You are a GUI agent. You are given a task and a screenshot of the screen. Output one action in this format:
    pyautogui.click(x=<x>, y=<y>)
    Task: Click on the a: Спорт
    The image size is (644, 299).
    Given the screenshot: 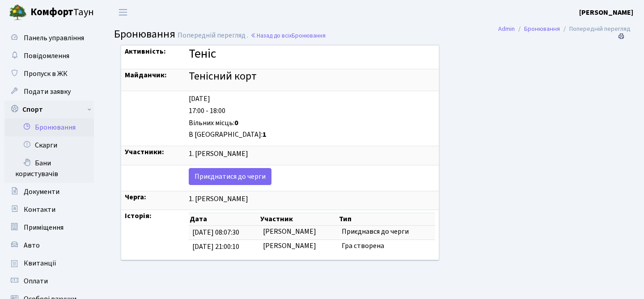 What is the action you would take?
    pyautogui.click(x=49, y=109)
    